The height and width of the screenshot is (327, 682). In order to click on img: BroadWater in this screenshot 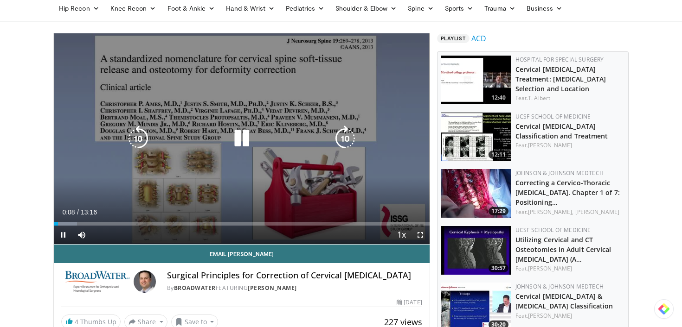, I will do `click(96, 282)`.